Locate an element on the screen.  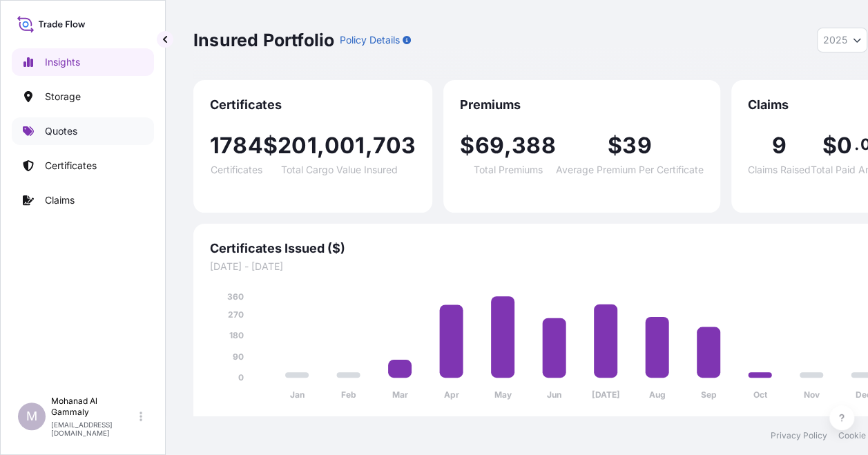
span: Average Premium Per Certificate is located at coordinates (630, 170).